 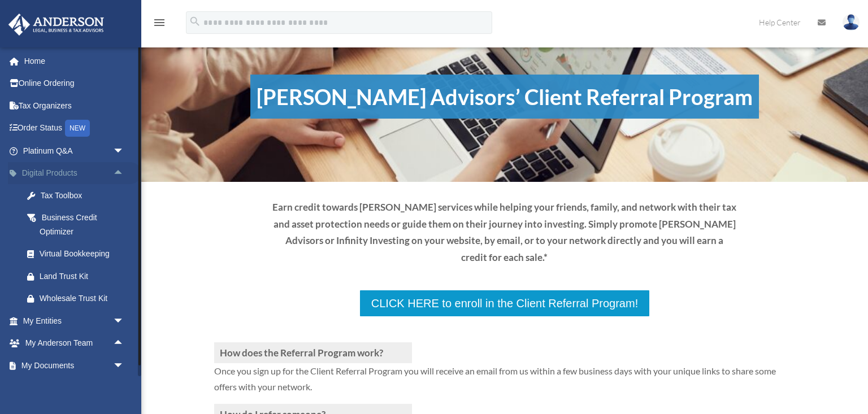 What do you see at coordinates (74, 321) in the screenshot?
I see `a: My Entitiesarrow_drop_down` at bounding box center [74, 321].